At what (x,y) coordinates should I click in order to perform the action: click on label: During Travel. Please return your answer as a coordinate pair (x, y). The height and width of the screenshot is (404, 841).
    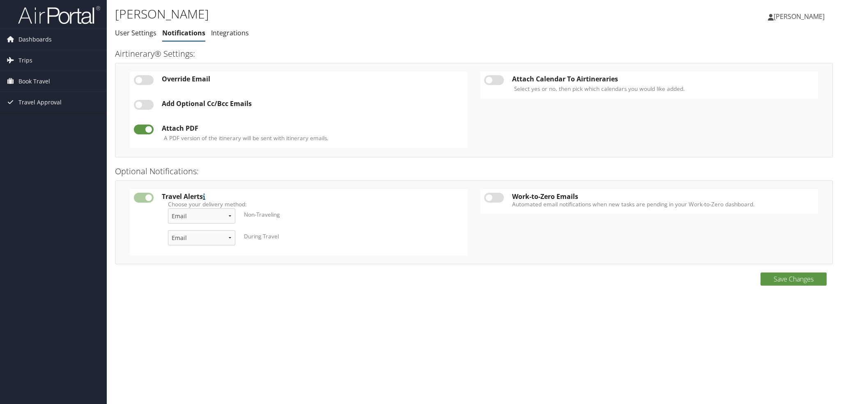
    Looking at the image, I should click on (261, 236).